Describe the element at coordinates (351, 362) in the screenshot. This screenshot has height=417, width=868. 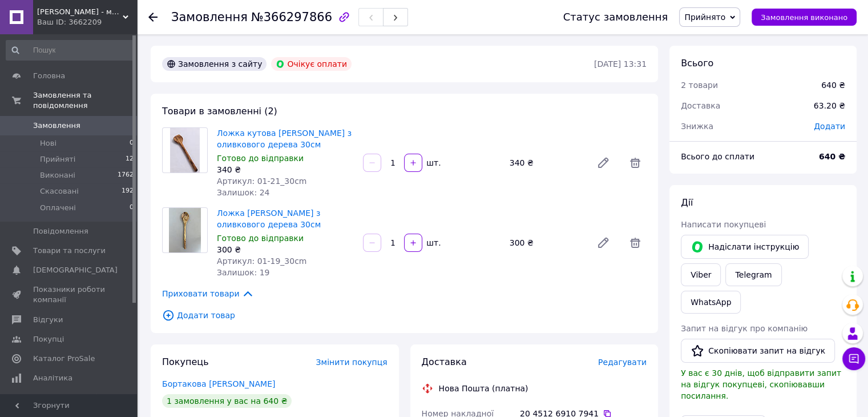
I see `span: Змінити покупця` at that location.